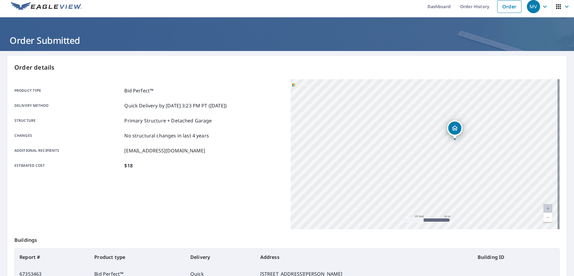 The height and width of the screenshot is (276, 574). What do you see at coordinates (287, 40) in the screenshot?
I see `h1: Order Submitted` at bounding box center [287, 40].